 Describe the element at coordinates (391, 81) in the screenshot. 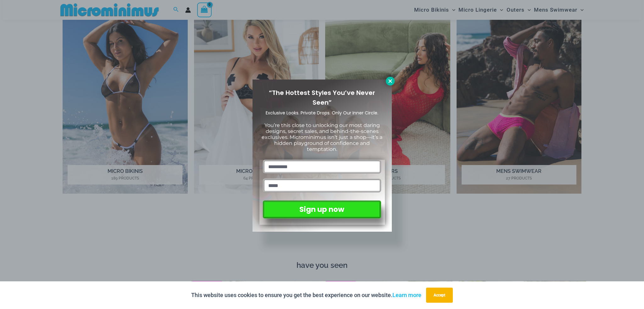

I see `button: Close` at that location.